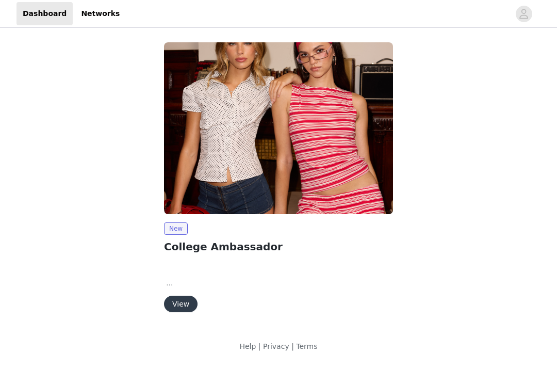  What do you see at coordinates (524, 14) in the screenshot?
I see `div: avatar` at bounding box center [524, 14].